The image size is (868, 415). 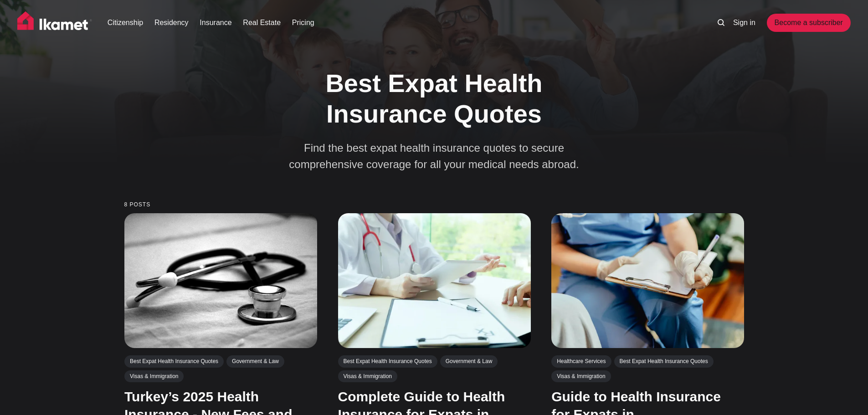 I want to click on img: Guide to Health Insurance for Expats in Turkey, so click(x=648, y=280).